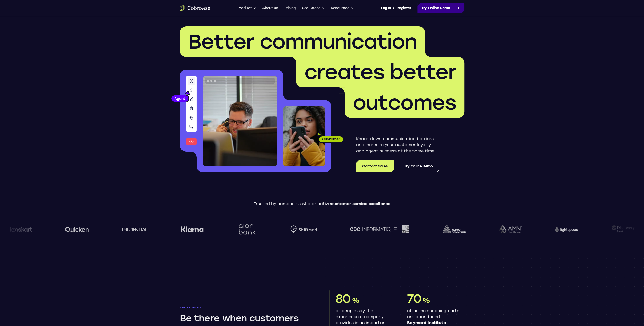  I want to click on span: Better communication, so click(302, 42).